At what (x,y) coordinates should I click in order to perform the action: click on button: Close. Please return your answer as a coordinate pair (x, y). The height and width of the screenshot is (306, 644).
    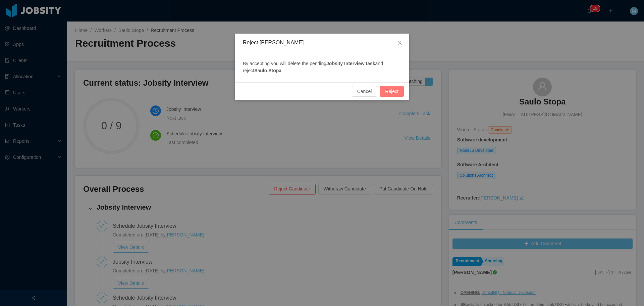
    Looking at the image, I should click on (400, 43).